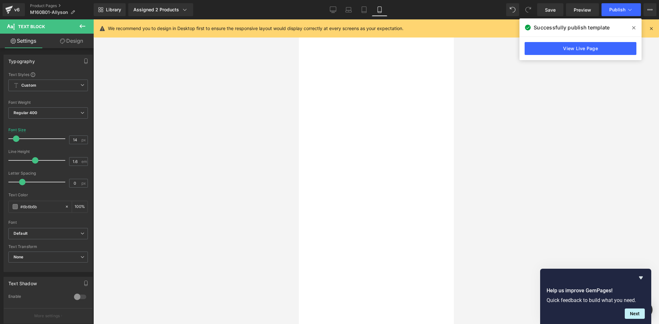 The height and width of the screenshot is (324, 659). I want to click on div: Font Weight, so click(48, 102).